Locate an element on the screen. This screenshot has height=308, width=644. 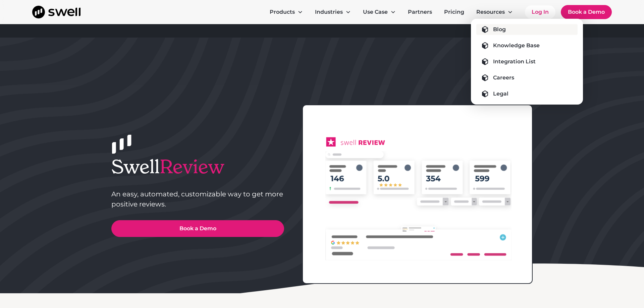
g: 599 is located at coordinates (482, 179).